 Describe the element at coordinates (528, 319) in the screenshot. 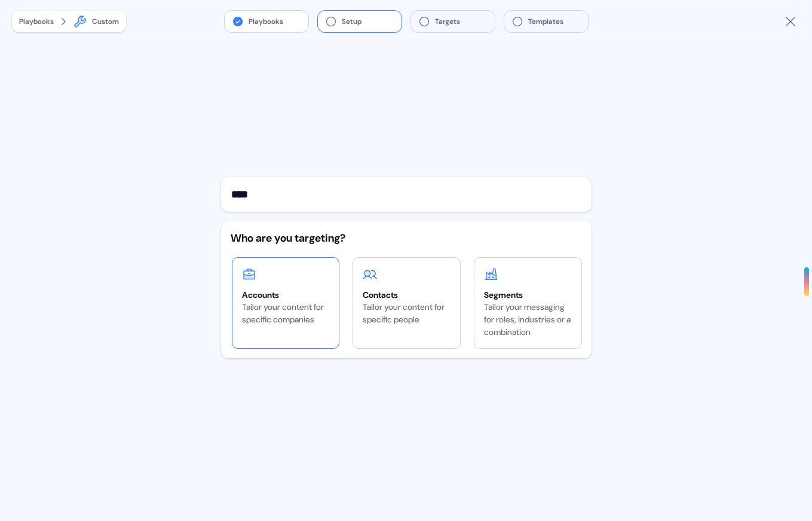

I see `div: Tailor your messaging for roles, industries or a combination` at that location.